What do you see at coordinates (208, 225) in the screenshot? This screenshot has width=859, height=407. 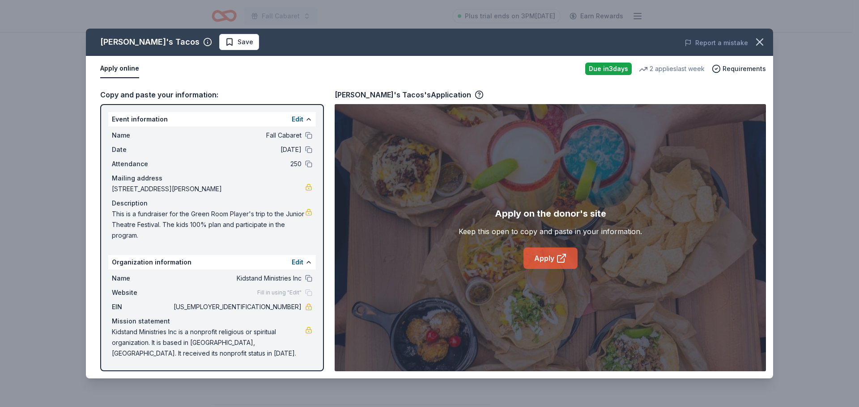 I see `span: This is a fundraiser for the Green Room Player's trip to the Junior Theatre Festival. The kids 10...` at bounding box center [208, 225].